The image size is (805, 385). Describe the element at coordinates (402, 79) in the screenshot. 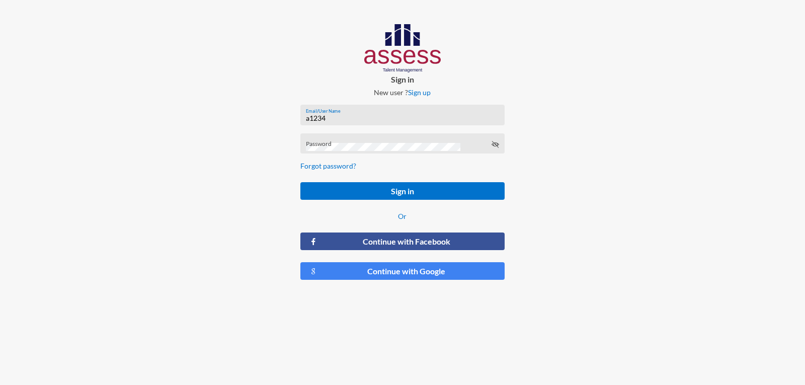

I see `p: Sign in` at that location.